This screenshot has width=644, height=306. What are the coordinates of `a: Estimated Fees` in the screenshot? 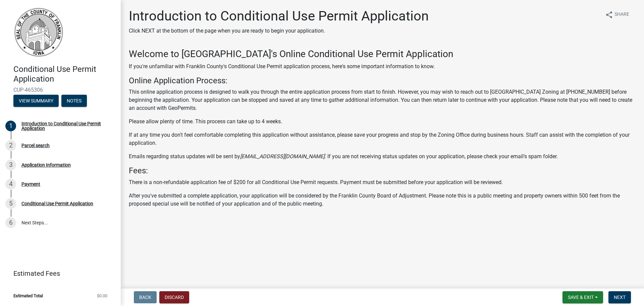 It's located at (58, 273).